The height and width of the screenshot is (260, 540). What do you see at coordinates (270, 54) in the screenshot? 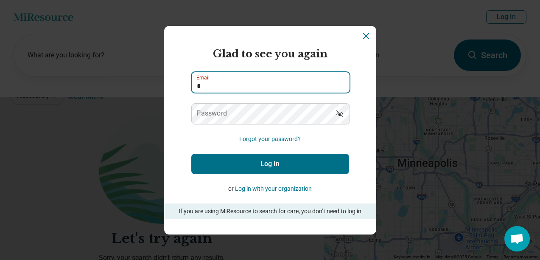
I see `h2: Glad to see you again` at bounding box center [270, 54].